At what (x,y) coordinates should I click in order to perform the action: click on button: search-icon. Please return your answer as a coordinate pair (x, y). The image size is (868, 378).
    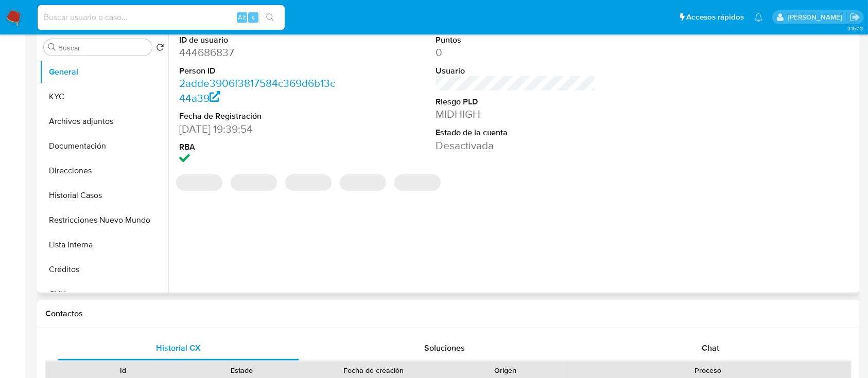
    Looking at the image, I should click on (270, 18).